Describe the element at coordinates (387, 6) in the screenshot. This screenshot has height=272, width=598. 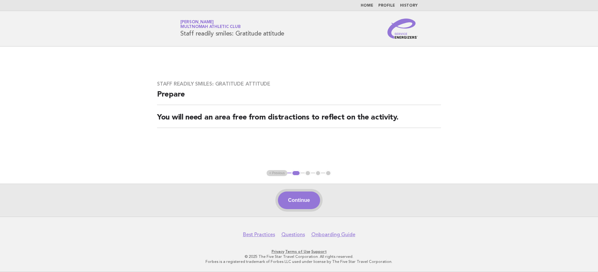
I see `a: Profile` at that location.